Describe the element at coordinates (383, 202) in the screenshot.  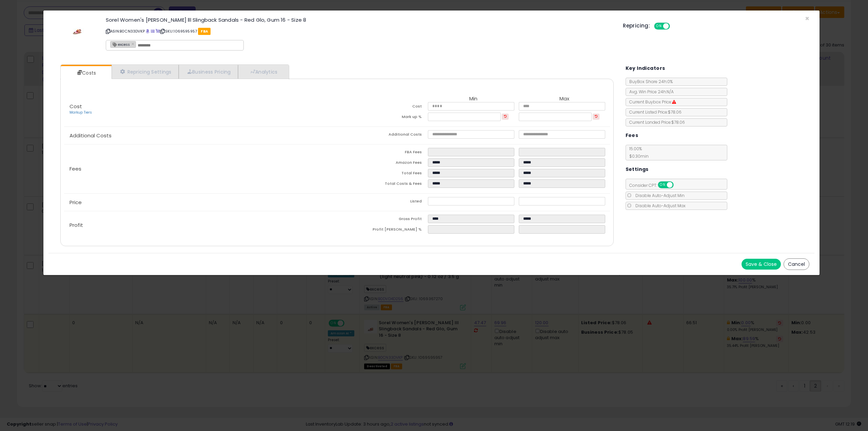
I see `td: Listed` at that location.